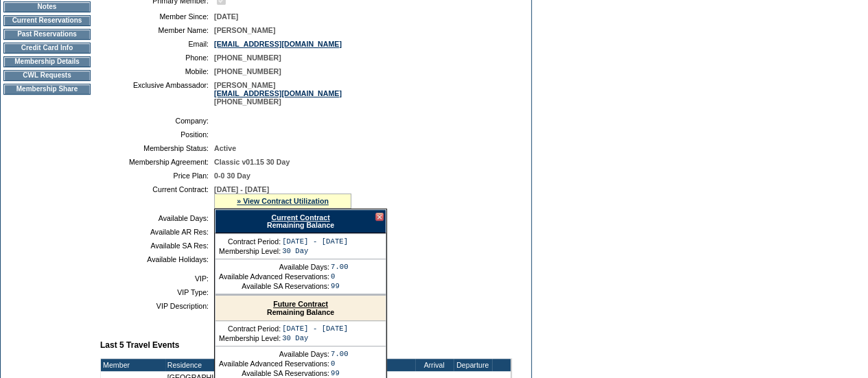 The image size is (868, 378). I want to click on td: Member Name:, so click(158, 30).